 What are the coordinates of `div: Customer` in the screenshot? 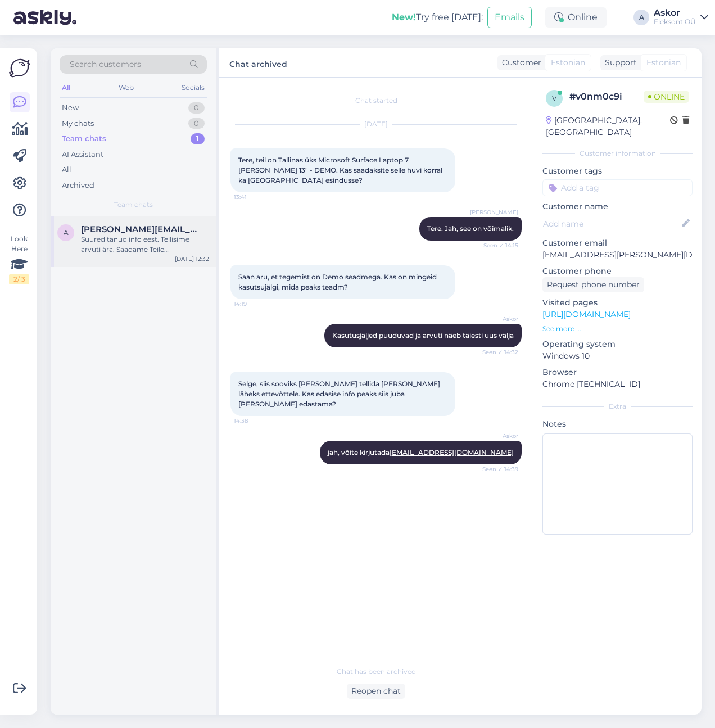 It's located at (519, 62).